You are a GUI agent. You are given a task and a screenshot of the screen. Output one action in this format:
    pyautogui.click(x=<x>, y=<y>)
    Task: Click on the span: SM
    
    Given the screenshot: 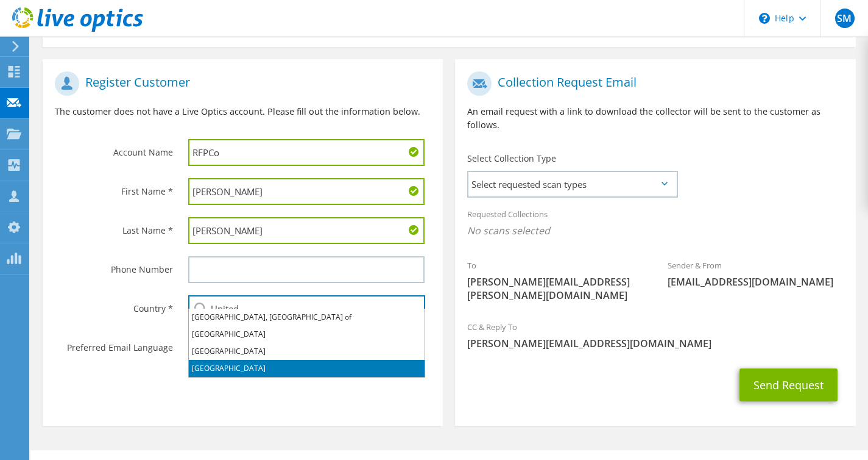 What is the action you would take?
    pyautogui.click(x=846, y=18)
    